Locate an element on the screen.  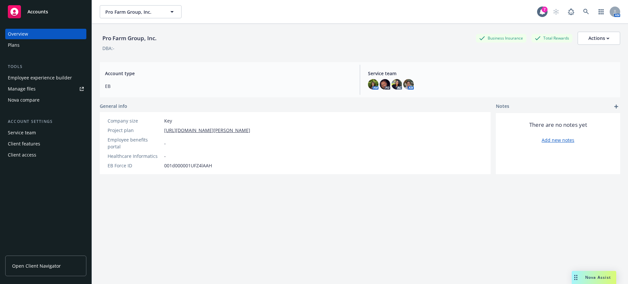
button: Nova Assist is located at coordinates (594, 278).